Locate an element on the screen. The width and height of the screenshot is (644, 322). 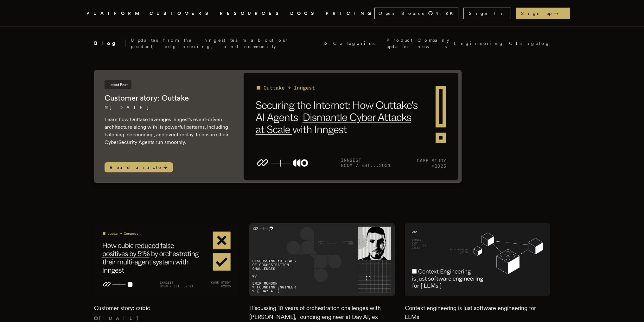
img: Featured image for Customer story: cubic blog post is located at coordinates (166, 260).